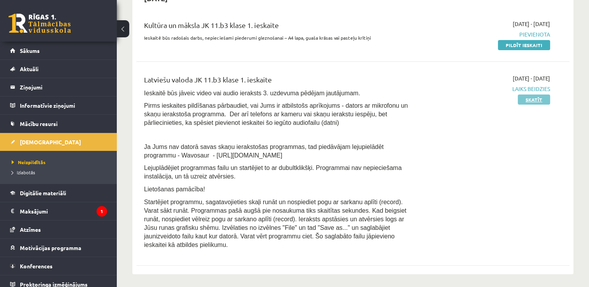 The image size is (589, 287). Describe the element at coordinates (58, 105) in the screenshot. I see `a: Informatīvie ziņojumi` at that location.